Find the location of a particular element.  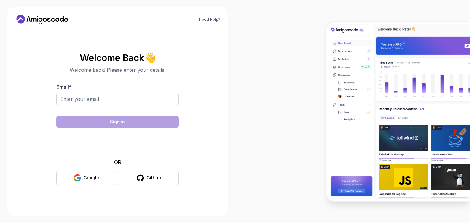

h2: Welcome Back is located at coordinates (118, 58).